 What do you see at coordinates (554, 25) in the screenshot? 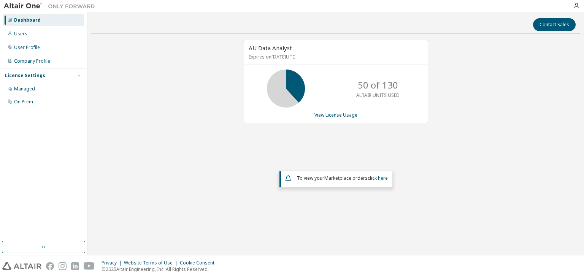
I see `button: Contact Sales` at bounding box center [554, 25].